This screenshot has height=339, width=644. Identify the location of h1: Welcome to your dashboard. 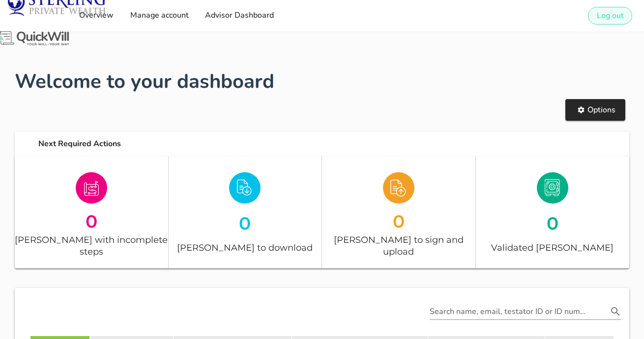
(322, 82).